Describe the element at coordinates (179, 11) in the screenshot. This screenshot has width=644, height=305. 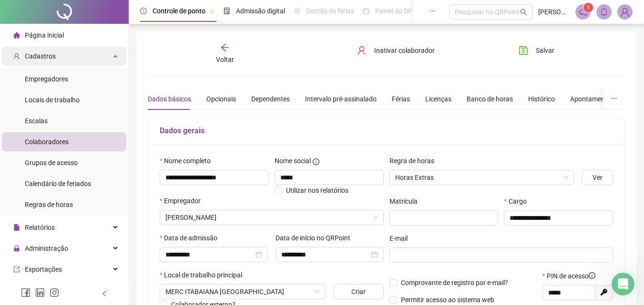
I see `span: Controle de ponto` at that location.